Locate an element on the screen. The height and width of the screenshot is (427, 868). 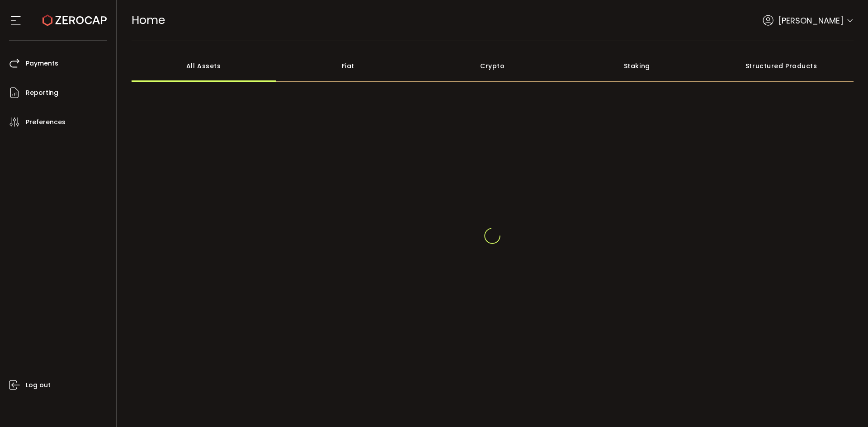
div: Structured Products is located at coordinates (782, 66).